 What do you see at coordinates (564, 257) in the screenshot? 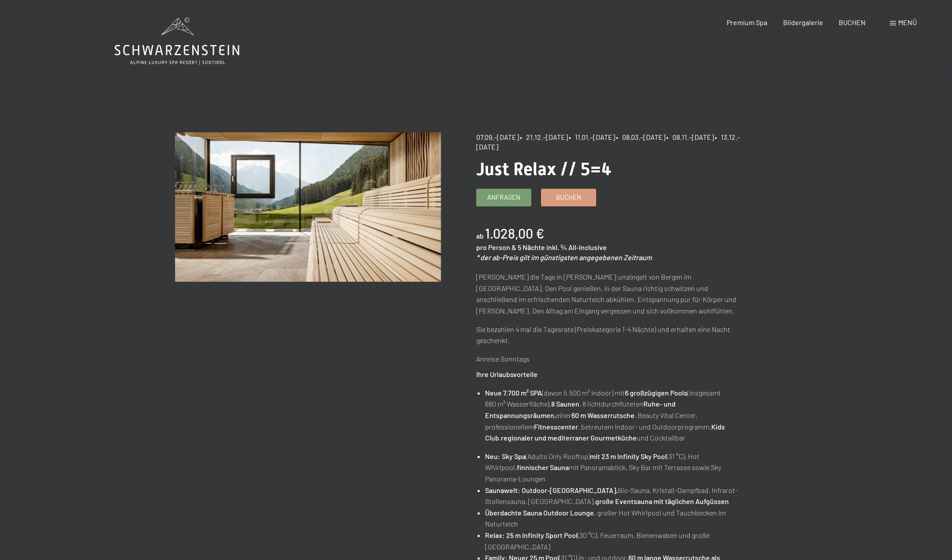
I see `em: * der ab-Preis gilt im günstigsten angegebenen Zeitraum` at bounding box center [564, 257].